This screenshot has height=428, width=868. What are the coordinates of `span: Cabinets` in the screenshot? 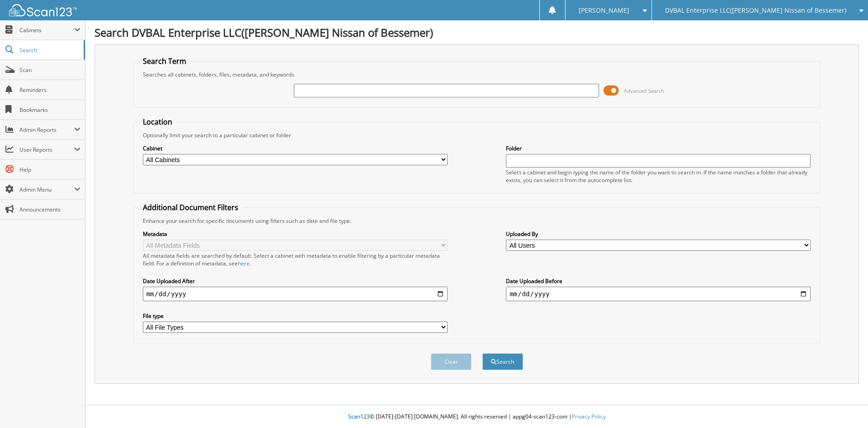 It's located at (46, 30).